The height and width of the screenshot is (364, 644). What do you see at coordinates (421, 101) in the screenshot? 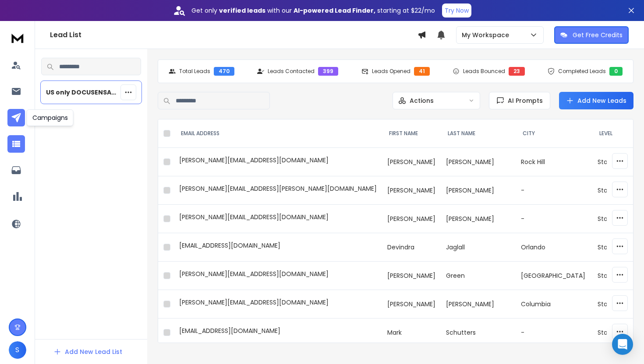
I see `p: Actions` at bounding box center [421, 101].